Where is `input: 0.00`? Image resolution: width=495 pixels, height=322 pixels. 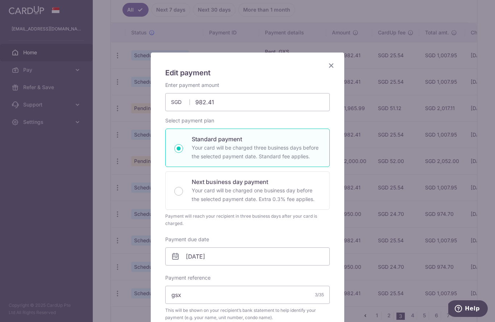
input: 0.00 is located at coordinates (248, 102).